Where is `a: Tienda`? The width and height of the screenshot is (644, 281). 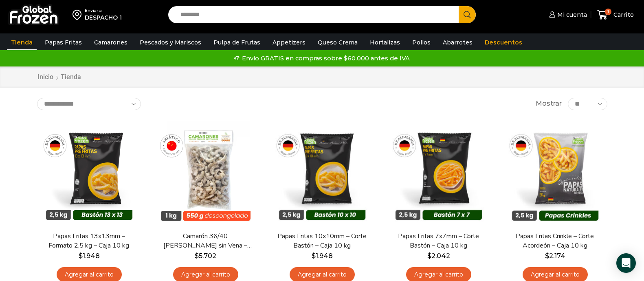 a: Tienda is located at coordinates (21, 42).